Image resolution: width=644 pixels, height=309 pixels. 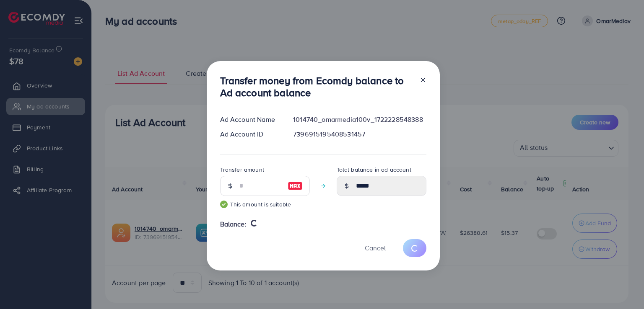 I want to click on span: Cancel, so click(x=375, y=248).